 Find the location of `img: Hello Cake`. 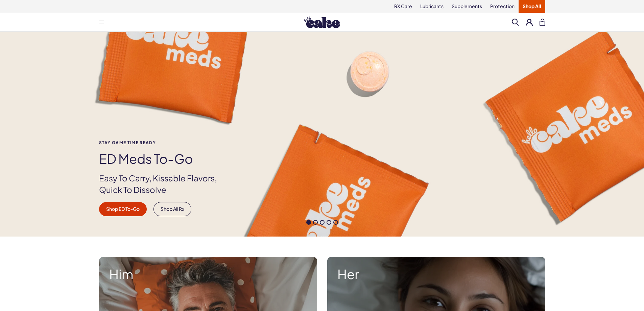

img: Hello Cake is located at coordinates (322, 22).